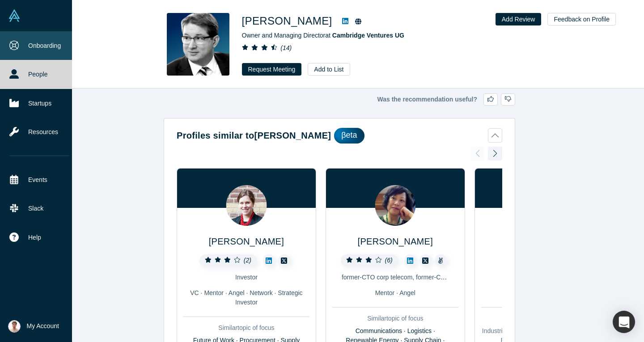  What do you see at coordinates (368, 35) in the screenshot?
I see `a: Cambridge Ventures UG` at bounding box center [368, 35].